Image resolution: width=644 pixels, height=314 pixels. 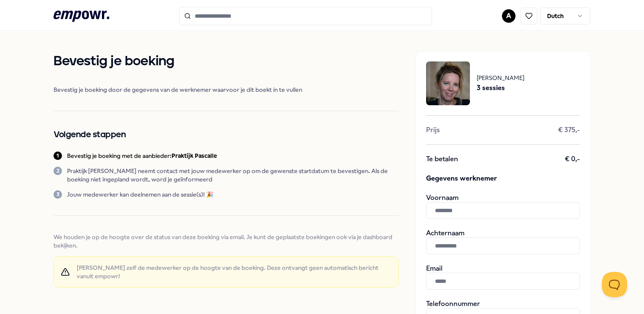 What do you see at coordinates (508, 16) in the screenshot?
I see `button: A` at bounding box center [508, 16].